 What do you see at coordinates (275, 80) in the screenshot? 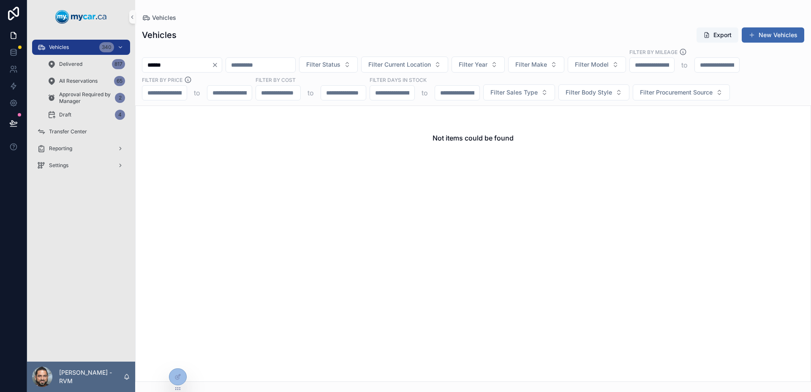
I see `label: FILTER BY COST` at bounding box center [275, 80].